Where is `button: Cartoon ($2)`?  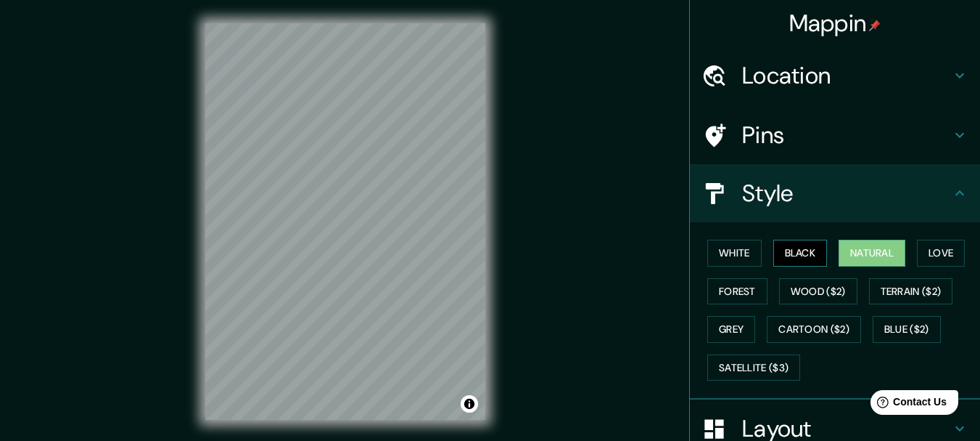
button: Cartoon ($2) is located at coordinates (814, 329).